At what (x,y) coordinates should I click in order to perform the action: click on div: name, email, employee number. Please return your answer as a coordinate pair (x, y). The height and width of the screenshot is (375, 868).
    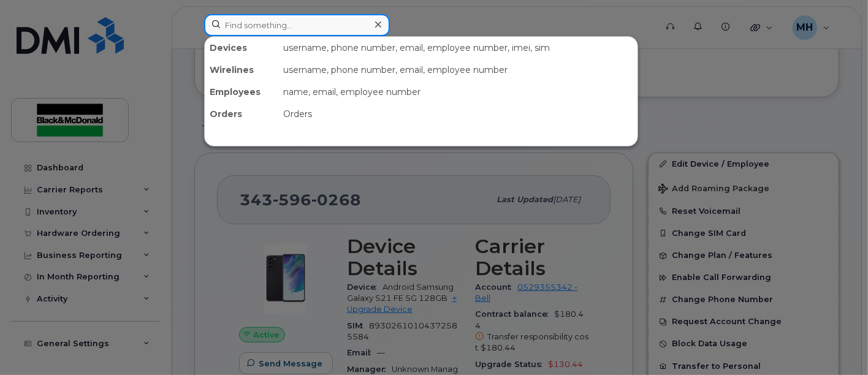
    Looking at the image, I should click on (458, 92).